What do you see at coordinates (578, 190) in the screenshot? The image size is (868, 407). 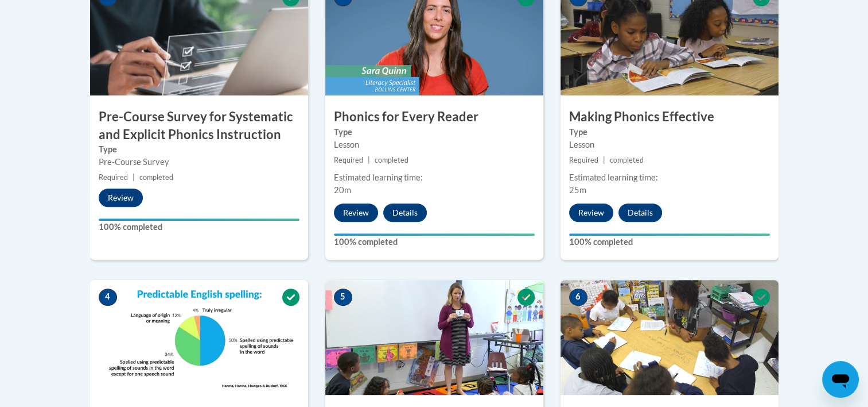 I see `span: 25m` at bounding box center [578, 190].